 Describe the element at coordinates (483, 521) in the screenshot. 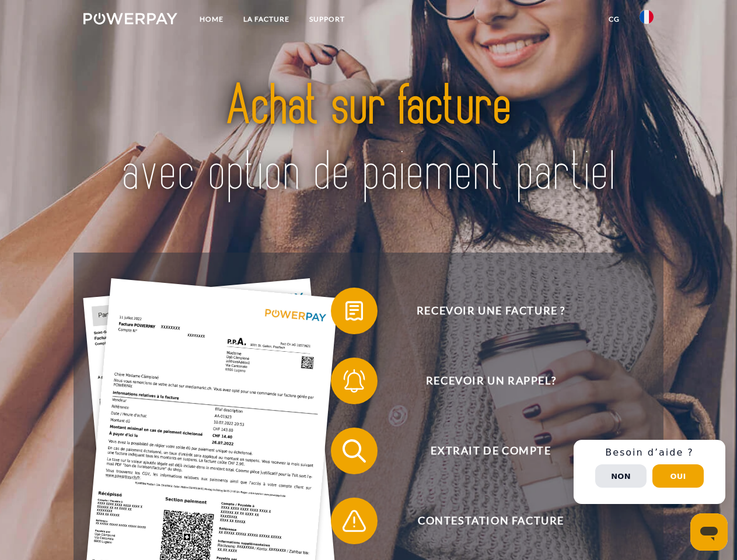

I see `button: Contestation Facture` at that location.